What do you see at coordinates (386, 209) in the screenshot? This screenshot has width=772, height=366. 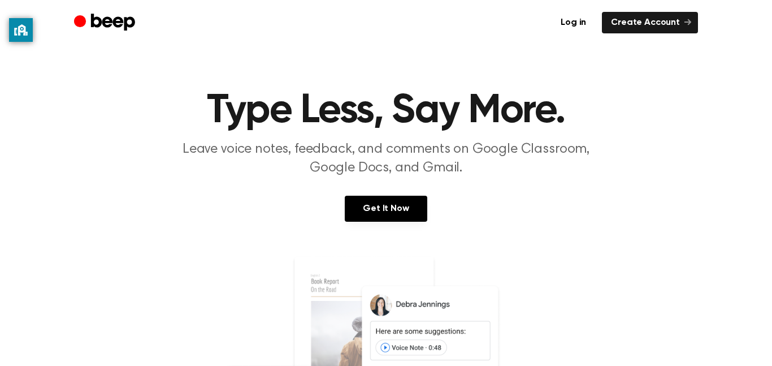 I see `a: Get It Now` at bounding box center [386, 209].